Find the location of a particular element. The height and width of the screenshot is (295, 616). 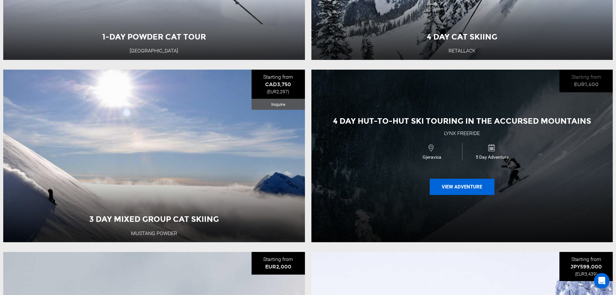

div: Open Intercom Messenger is located at coordinates (602, 280).